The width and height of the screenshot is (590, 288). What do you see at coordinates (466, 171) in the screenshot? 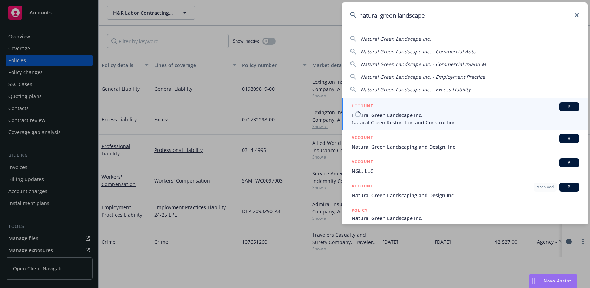
I see `span: NGL, LLC` at bounding box center [466, 171].